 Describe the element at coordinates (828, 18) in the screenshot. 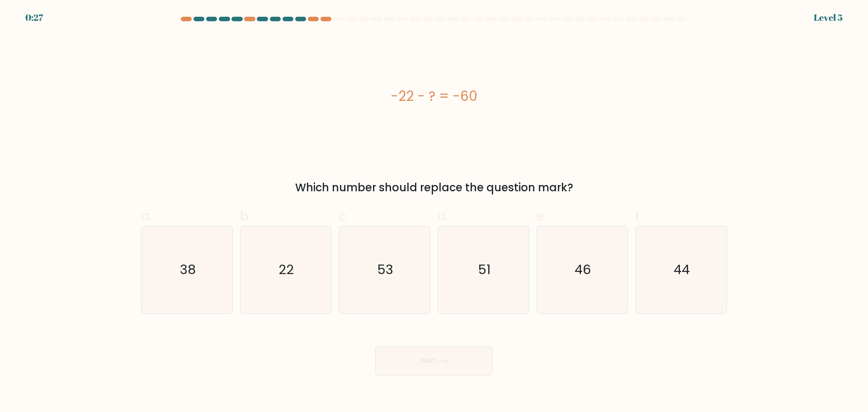

I see `div: Level 5` at that location.